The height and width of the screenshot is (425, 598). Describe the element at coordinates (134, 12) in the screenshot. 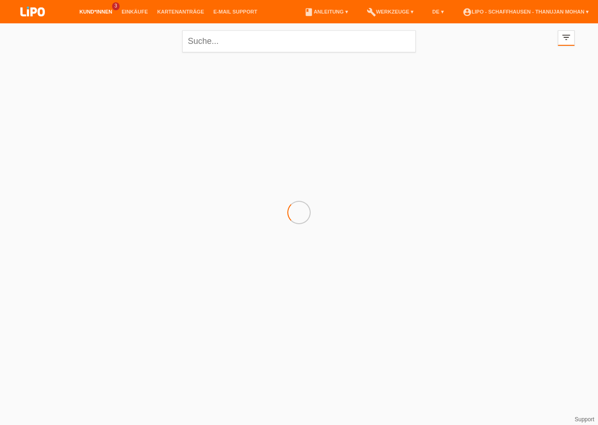

I see `a: Einkäufe` at that location.